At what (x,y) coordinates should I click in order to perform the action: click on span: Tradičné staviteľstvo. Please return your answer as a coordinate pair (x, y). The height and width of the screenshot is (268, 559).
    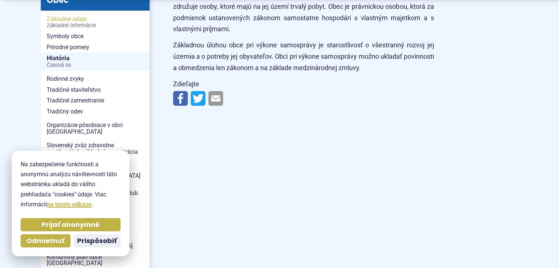
    Looking at the image, I should click on (95, 90).